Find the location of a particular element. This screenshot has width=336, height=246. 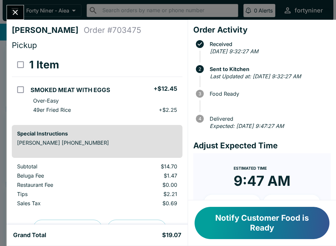

p: $0.00 is located at coordinates (146, 185).